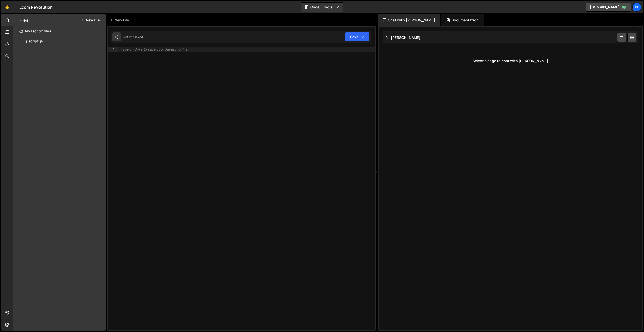 Image resolution: width=644 pixels, height=332 pixels. I want to click on div: Kl, so click(637, 7).